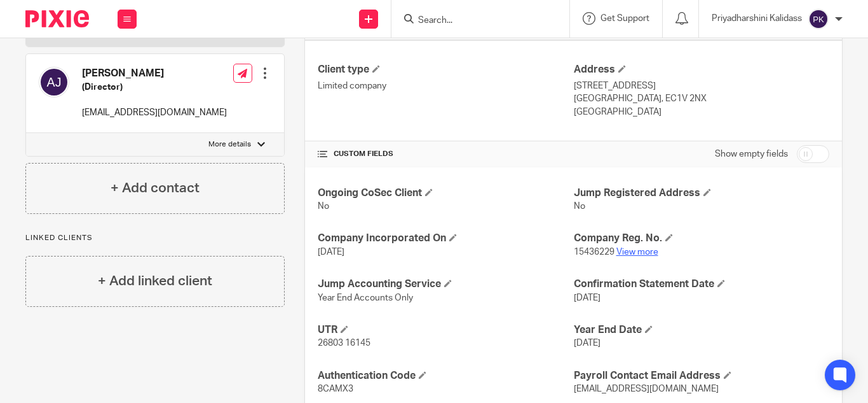 The image size is (868, 403). I want to click on h4: Jump Registered Address, so click(701, 193).